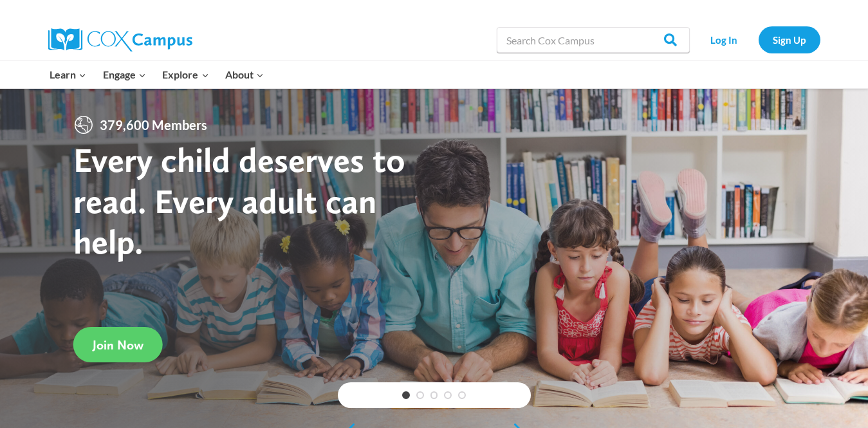 The image size is (868, 428). What do you see at coordinates (120, 40) in the screenshot?
I see `img: Cox Campus` at bounding box center [120, 40].